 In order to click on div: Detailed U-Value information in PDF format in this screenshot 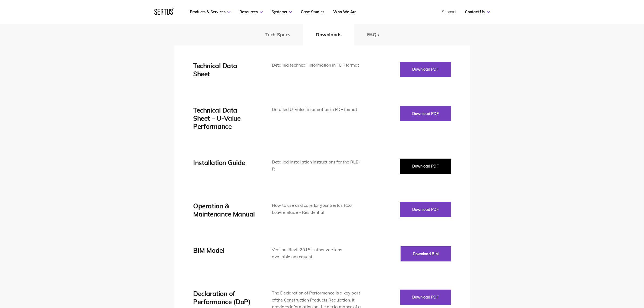, I will do `click(317, 109)`.